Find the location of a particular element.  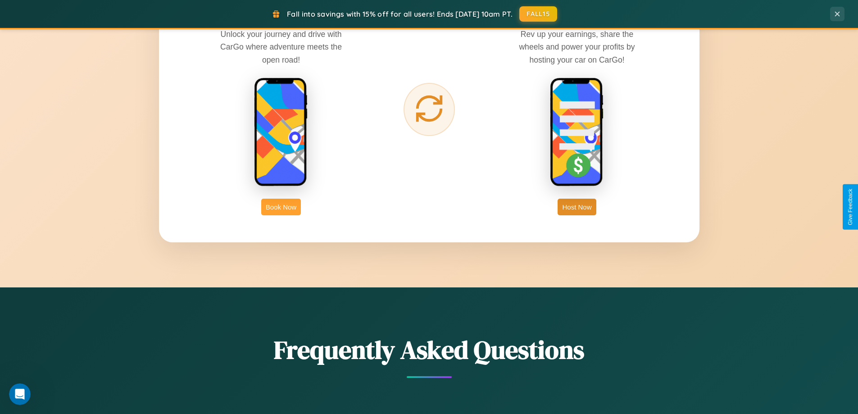

div: Give Feedback is located at coordinates (850, 207).